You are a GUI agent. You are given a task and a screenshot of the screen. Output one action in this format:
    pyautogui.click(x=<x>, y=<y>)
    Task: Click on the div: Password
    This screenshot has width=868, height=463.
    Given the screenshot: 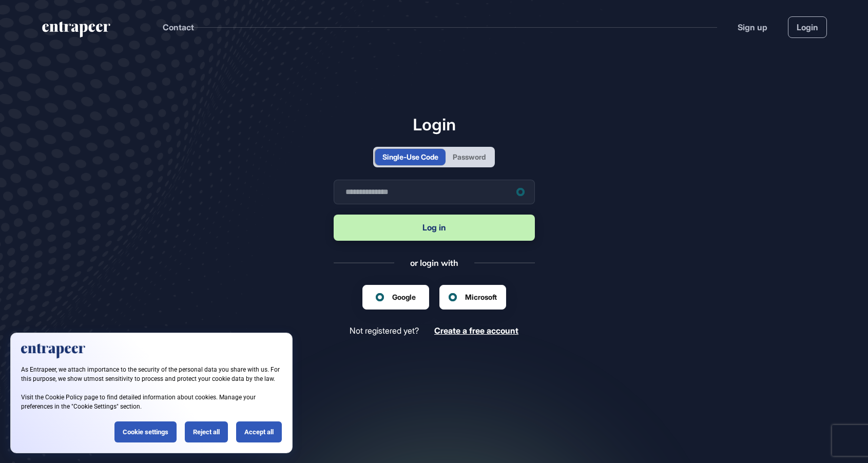 What is the action you would take?
    pyautogui.click(x=469, y=157)
    